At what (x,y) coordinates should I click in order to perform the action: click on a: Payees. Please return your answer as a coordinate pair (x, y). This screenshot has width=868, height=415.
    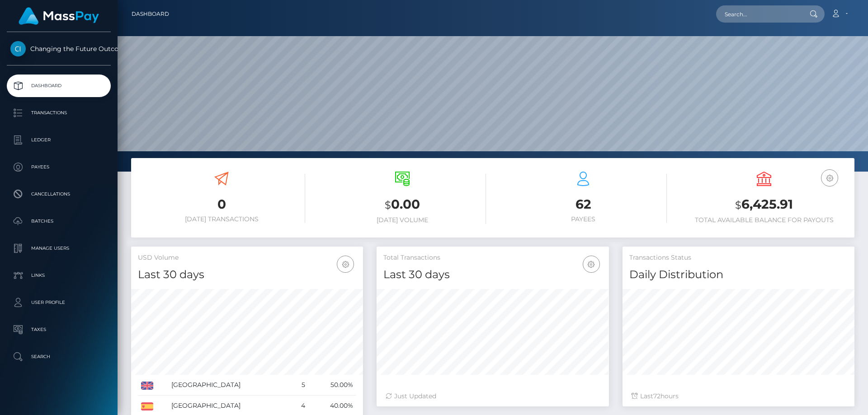
    Looking at the image, I should click on (59, 167).